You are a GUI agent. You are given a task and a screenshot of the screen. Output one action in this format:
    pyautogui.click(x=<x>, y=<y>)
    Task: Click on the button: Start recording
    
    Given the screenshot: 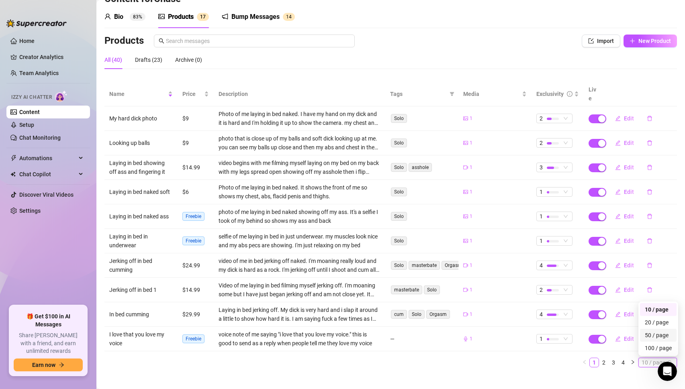 What is the action you would take?
    pyautogui.click(x=54, y=266)
    